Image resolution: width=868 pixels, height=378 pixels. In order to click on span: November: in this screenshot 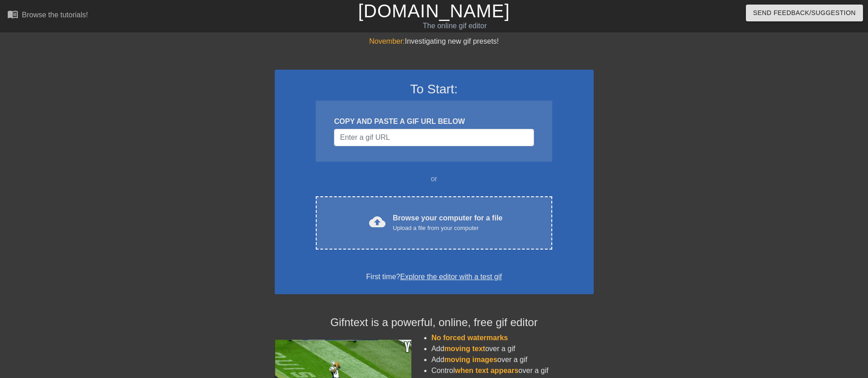, I will do `click(387, 41)`.